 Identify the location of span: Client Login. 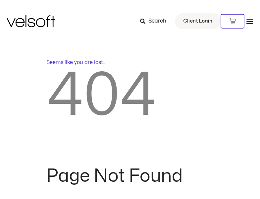
(198, 21).